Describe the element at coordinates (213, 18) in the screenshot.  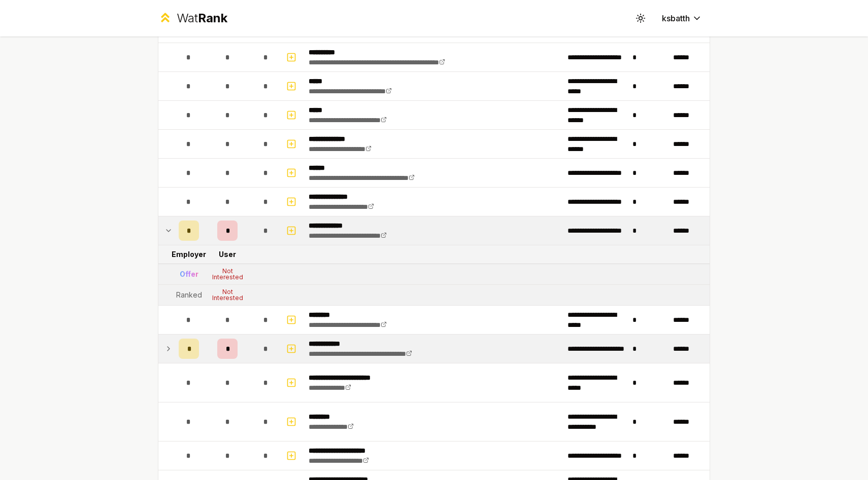
I see `span: Rank` at that location.